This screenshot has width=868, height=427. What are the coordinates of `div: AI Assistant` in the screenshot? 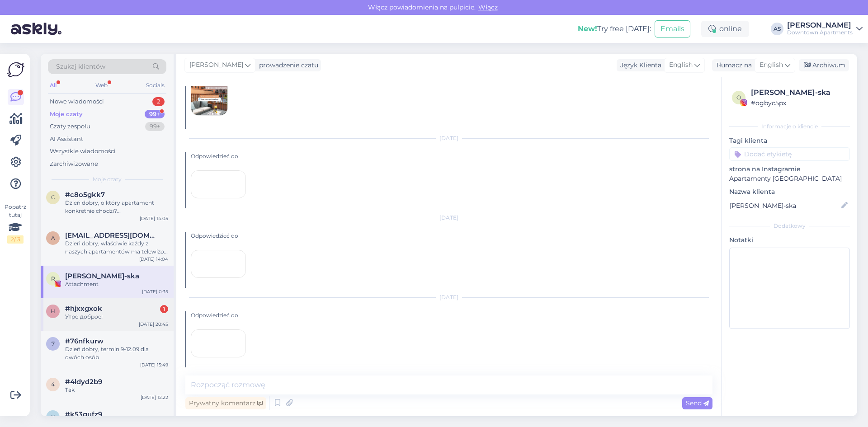 It's located at (67, 139).